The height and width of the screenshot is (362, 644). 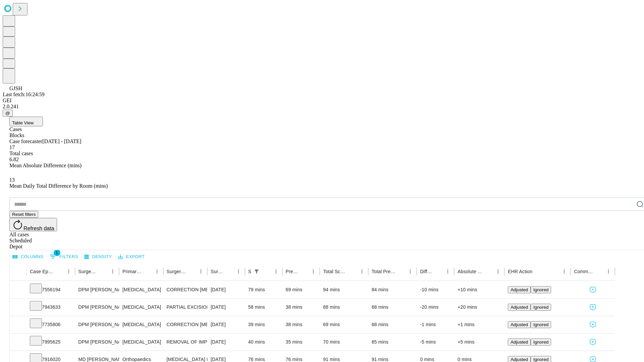 I want to click on div: EHR Action, so click(x=520, y=272).